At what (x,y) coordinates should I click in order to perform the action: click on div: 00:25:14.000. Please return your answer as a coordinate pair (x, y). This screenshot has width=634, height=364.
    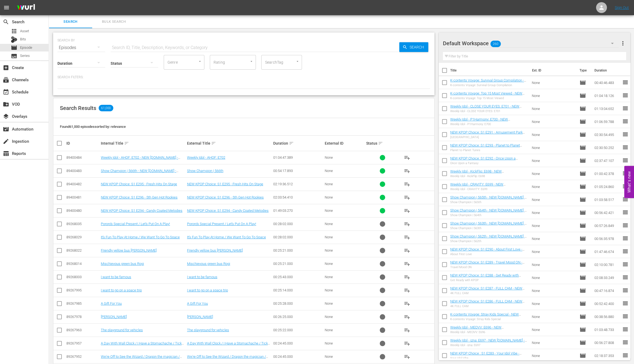
    Looking at the image, I should click on (298, 290).